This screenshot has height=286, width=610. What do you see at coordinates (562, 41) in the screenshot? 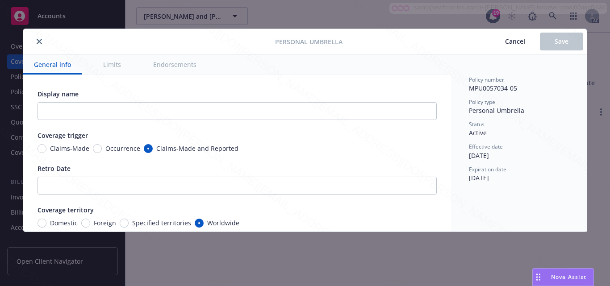
I see `span: Save` at bounding box center [562, 41].